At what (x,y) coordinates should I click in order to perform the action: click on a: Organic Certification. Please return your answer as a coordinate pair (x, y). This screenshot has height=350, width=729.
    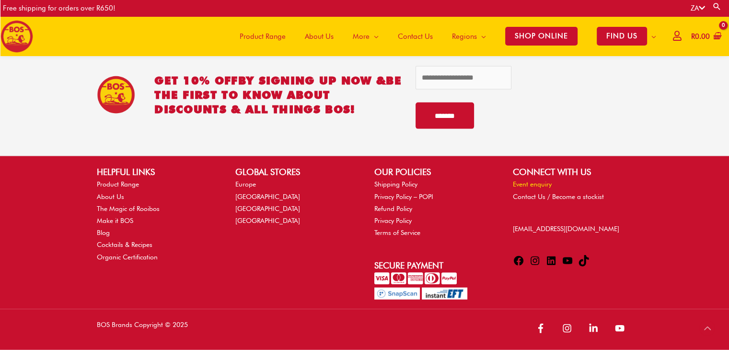
    Looking at the image, I should click on (127, 257).